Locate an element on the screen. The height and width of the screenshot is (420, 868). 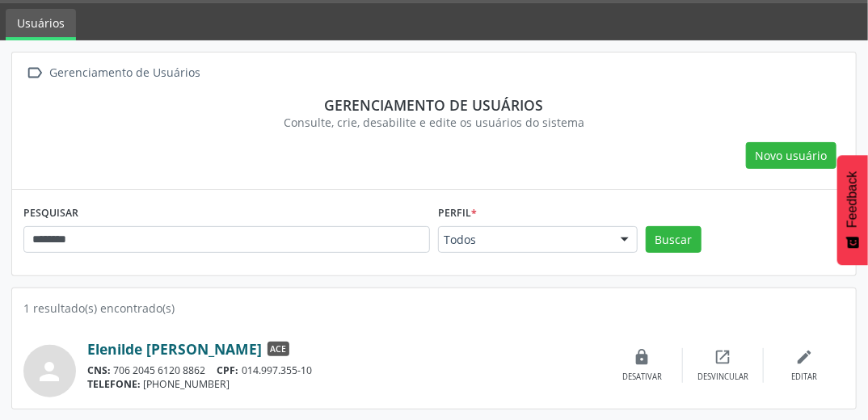
i: open_in_new is located at coordinates (723, 357).